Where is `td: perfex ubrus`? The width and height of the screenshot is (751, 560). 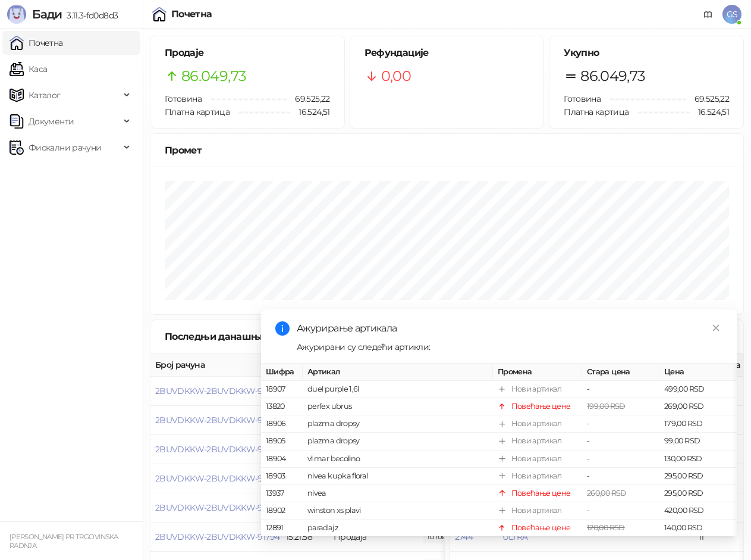
td: perfex ubrus is located at coordinates (398, 406).